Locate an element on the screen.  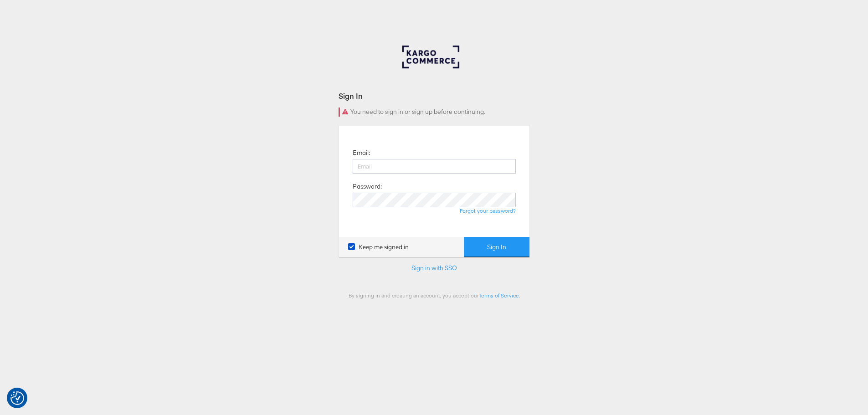
a: Forgot your password? is located at coordinates (488, 210).